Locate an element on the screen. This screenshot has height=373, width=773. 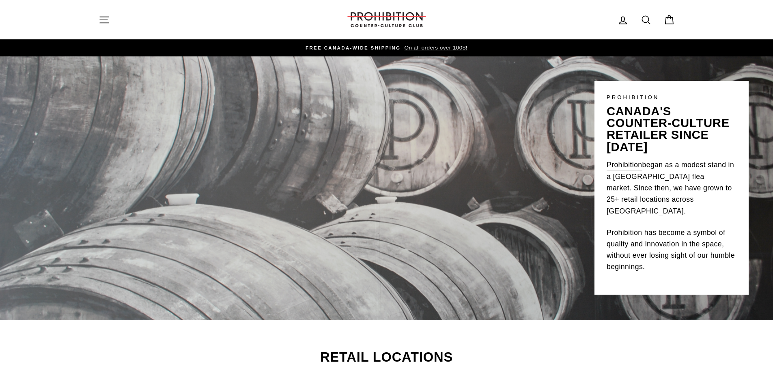
img: PROHIBITION COUNTER-CULTURE CLUB is located at coordinates (387, 19).